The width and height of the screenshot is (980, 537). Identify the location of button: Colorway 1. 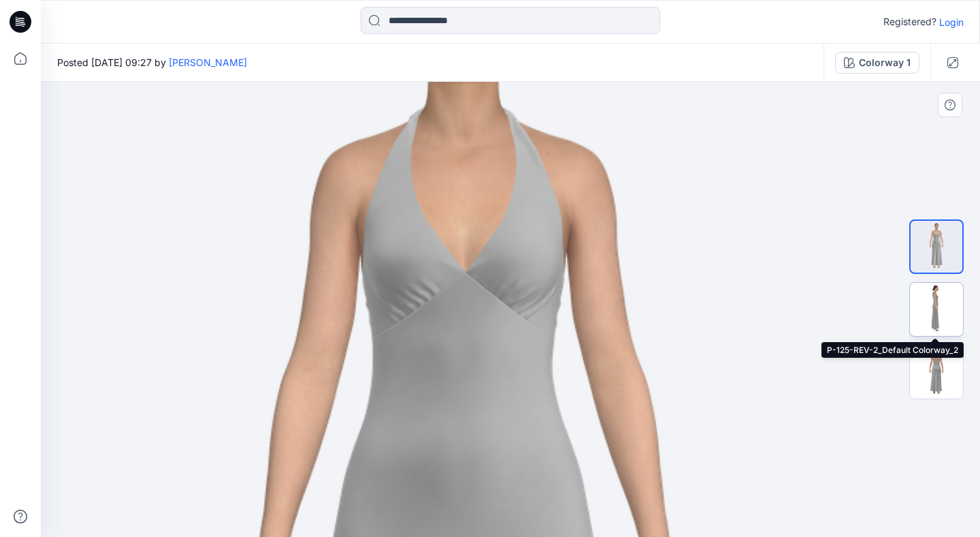
(877, 63).